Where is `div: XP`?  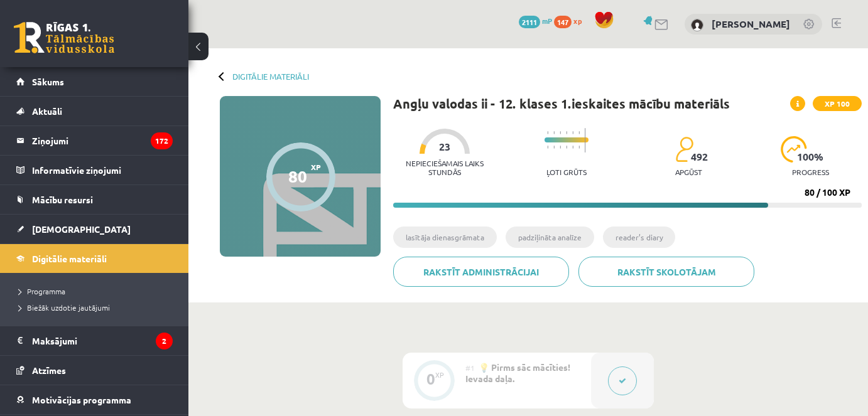
div: XP is located at coordinates (440, 375).